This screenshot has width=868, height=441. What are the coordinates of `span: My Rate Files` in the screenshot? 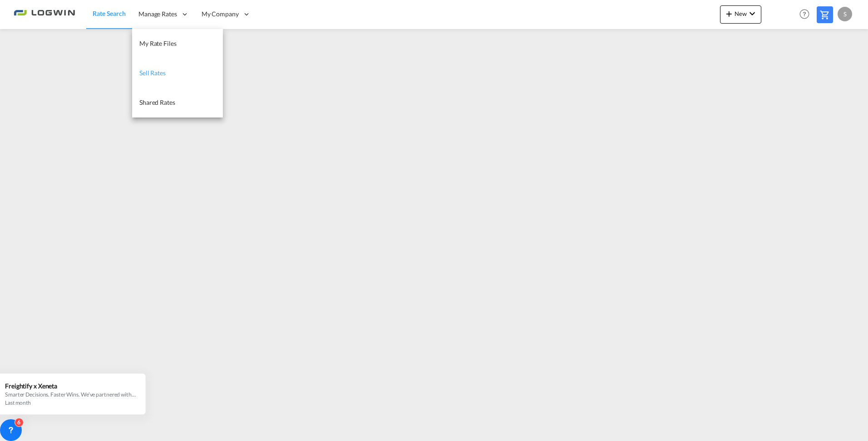 It's located at (158, 43).